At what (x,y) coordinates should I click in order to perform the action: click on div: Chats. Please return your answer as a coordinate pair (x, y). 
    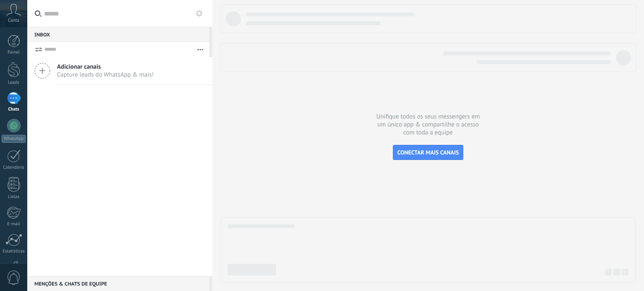
    Looking at the image, I should click on (14, 109).